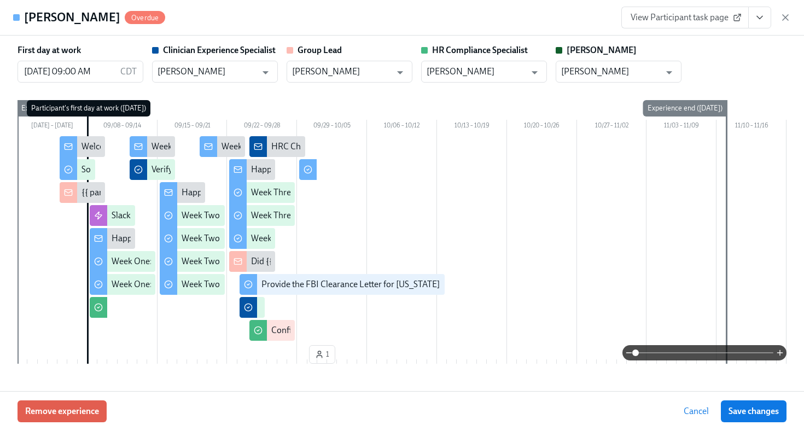 Image resolution: width=804 pixels, height=431 pixels. What do you see at coordinates (542, 127) in the screenshot?
I see `div: 10/20 – 10/26` at bounding box center [542, 127].